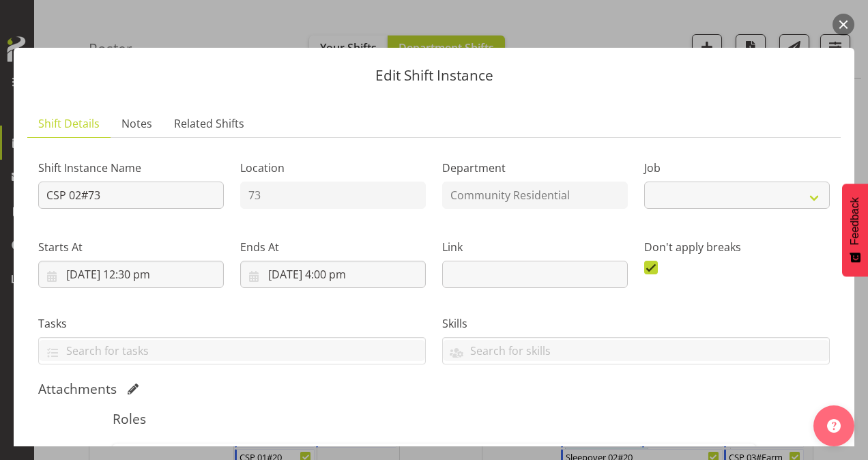 The height and width of the screenshot is (460, 868). I want to click on input: Search for tasks, so click(232, 350).